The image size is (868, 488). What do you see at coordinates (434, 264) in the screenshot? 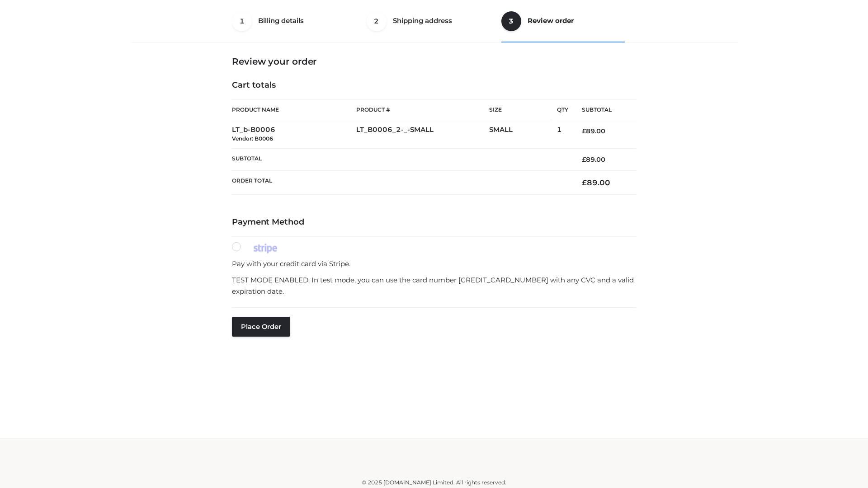
I see `p: Pay with your credit card via Stripe.` at bounding box center [434, 264].